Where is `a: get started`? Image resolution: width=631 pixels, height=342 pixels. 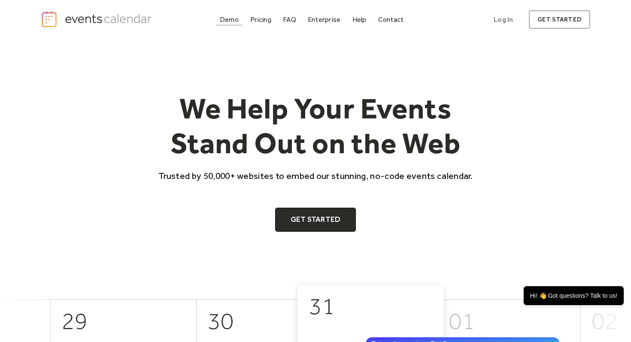
a: get started is located at coordinates (559, 19).